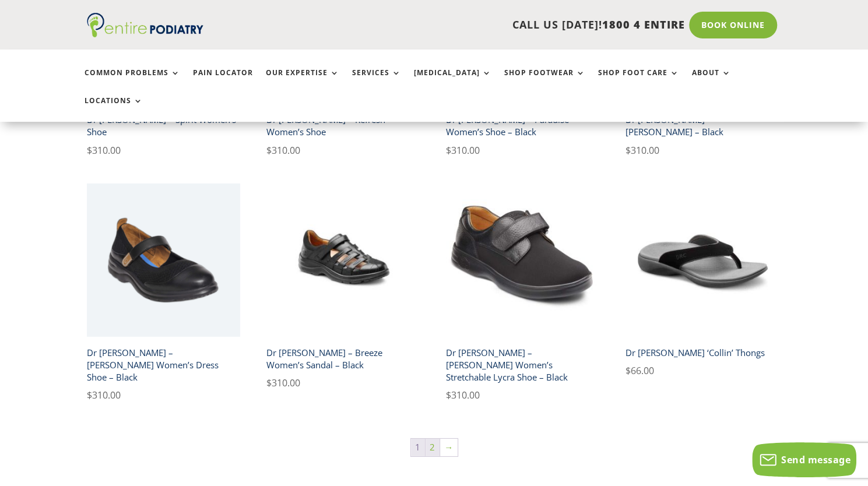 The width and height of the screenshot is (868, 486). Describe the element at coordinates (433, 449) in the screenshot. I see `nav: Product Pagination` at that location.